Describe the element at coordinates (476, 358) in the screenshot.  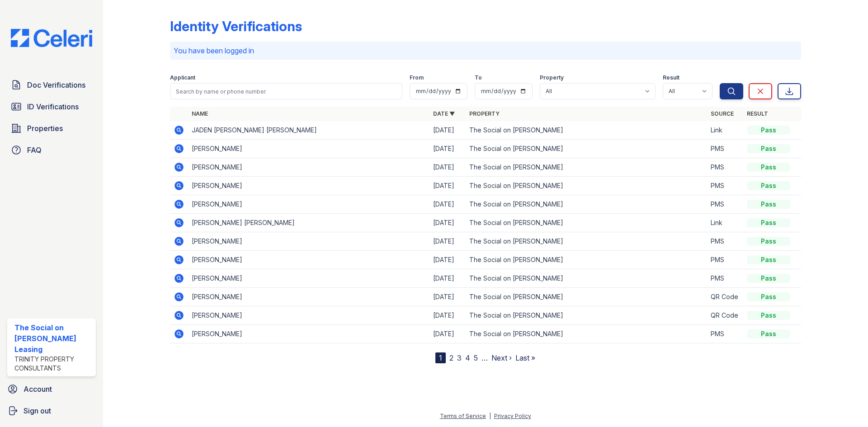
I see `a: 5` at that location.